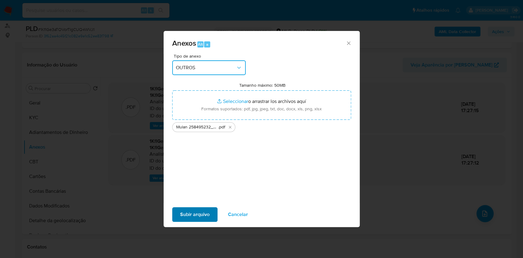 The image size is (523, 258). Describe the element at coordinates (348, 43) in the screenshot. I see `button: Cerrar` at that location.